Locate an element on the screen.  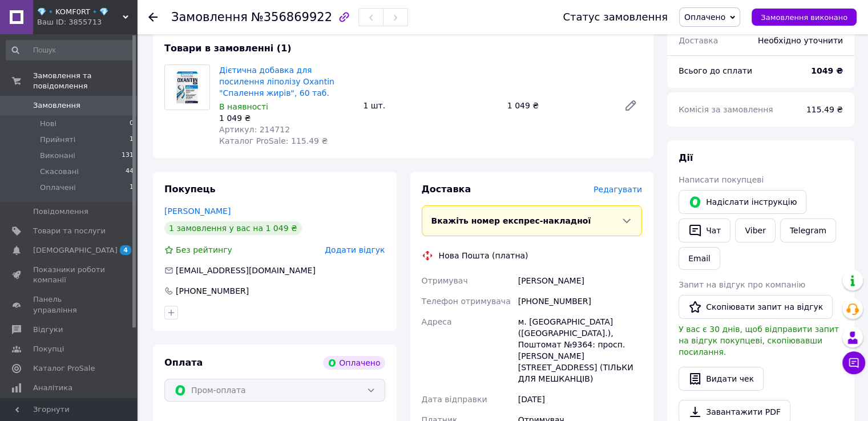
span: 4 is located at coordinates (125, 250).